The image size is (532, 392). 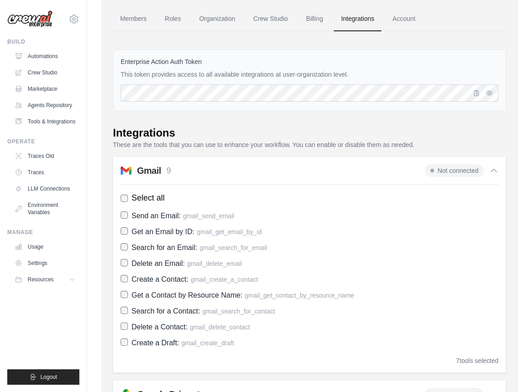 What do you see at coordinates (299, 295) in the screenshot?
I see `span: gmail_get_contact_by_resource_name` at bounding box center [299, 295].